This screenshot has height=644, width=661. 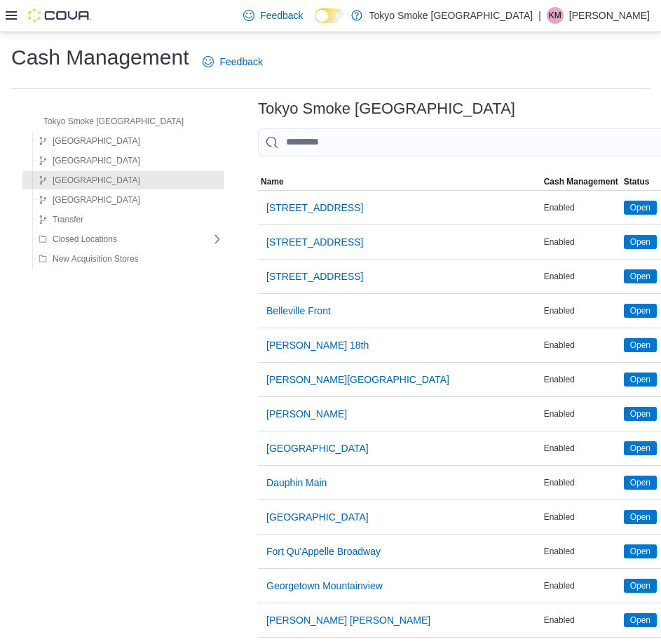 I want to click on span: Fort Qu'Appelle Broadway, so click(x=323, y=552).